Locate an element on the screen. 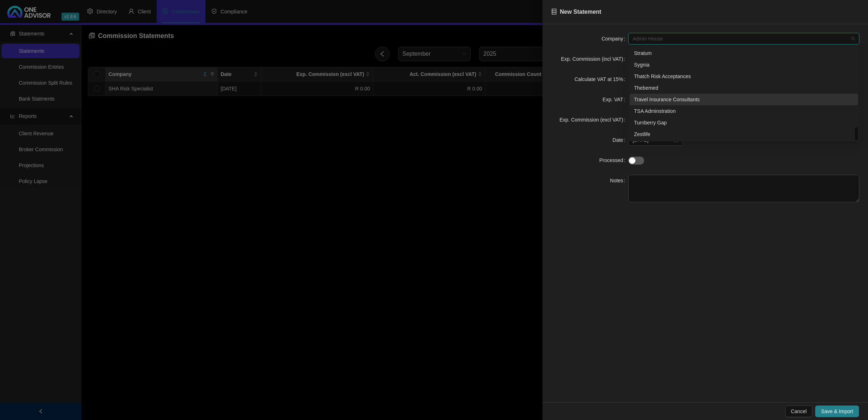 The height and width of the screenshot is (420, 868). div: Thebemed is located at coordinates (743, 88).